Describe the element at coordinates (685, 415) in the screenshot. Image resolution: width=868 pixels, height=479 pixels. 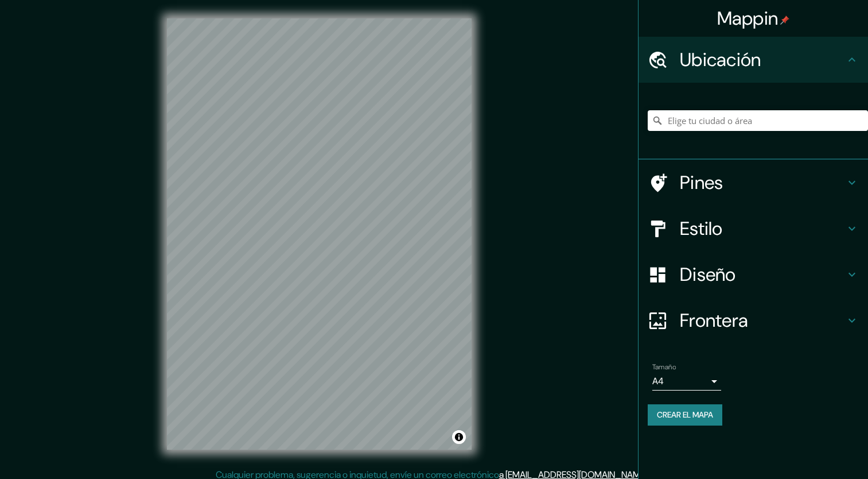
I see `font: Crear el mapa` at that location.